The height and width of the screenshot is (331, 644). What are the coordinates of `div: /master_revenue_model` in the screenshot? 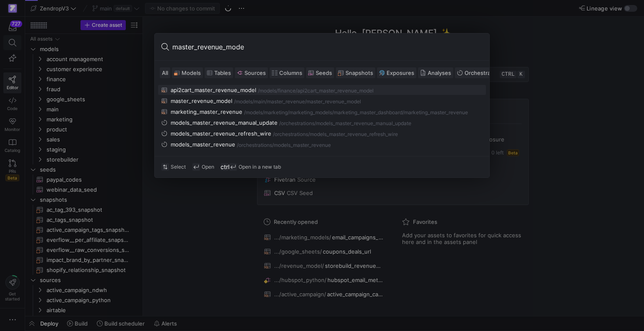 It's located at (333, 102).